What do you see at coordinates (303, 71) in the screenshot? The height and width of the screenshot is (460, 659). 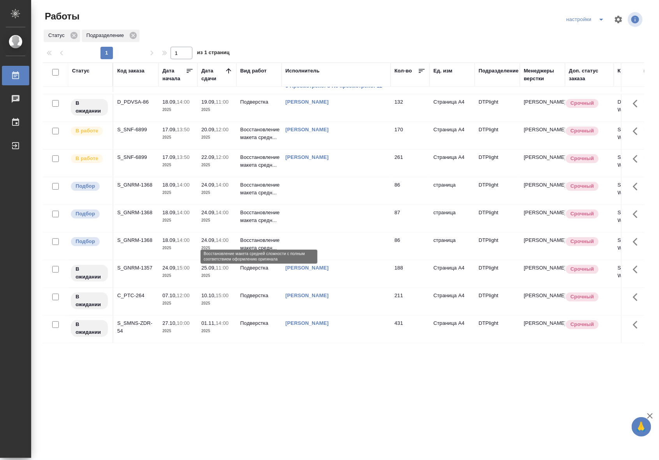 I see `div: Исполнитель` at bounding box center [303, 71].